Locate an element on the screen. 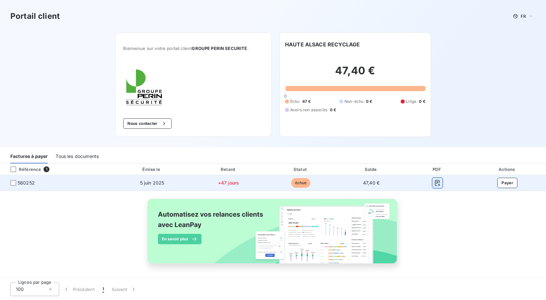  span: Avoirs non associés is located at coordinates (308, 110).